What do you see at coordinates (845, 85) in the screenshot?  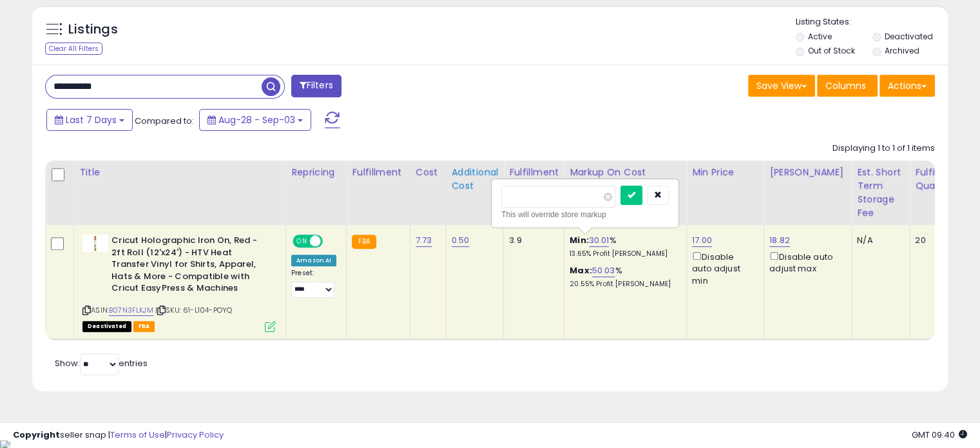 I see `span: Columns` at bounding box center [845, 85].